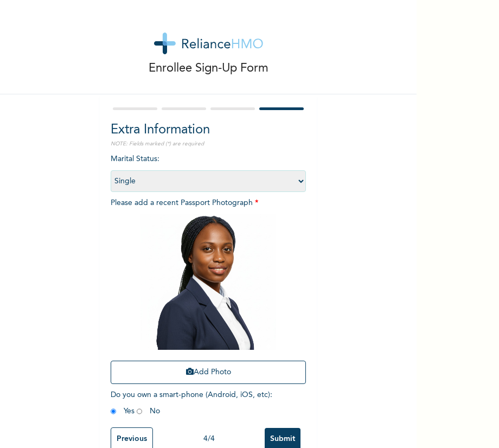 This screenshot has height=448, width=499. What do you see at coordinates (192, 403) in the screenshot?
I see `span: Do you own a smart-phone (Android, iOS, etc) : Yes No` at bounding box center [192, 403].